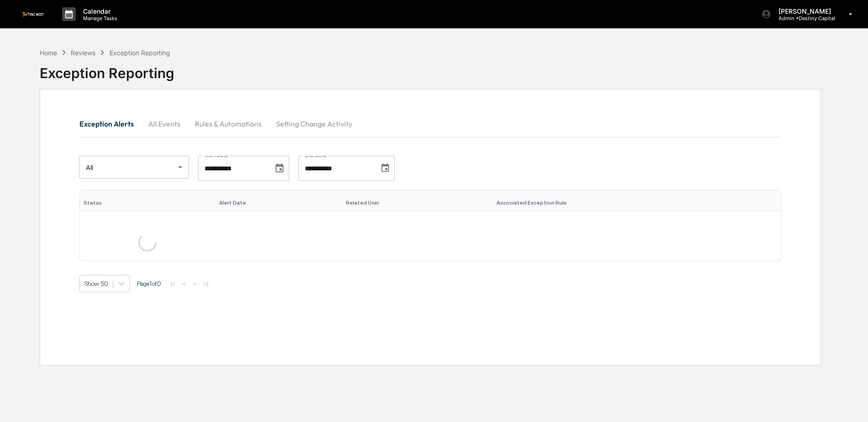 This screenshot has width=868, height=422. What do you see at coordinates (33, 14) in the screenshot?
I see `img: logo` at bounding box center [33, 14].